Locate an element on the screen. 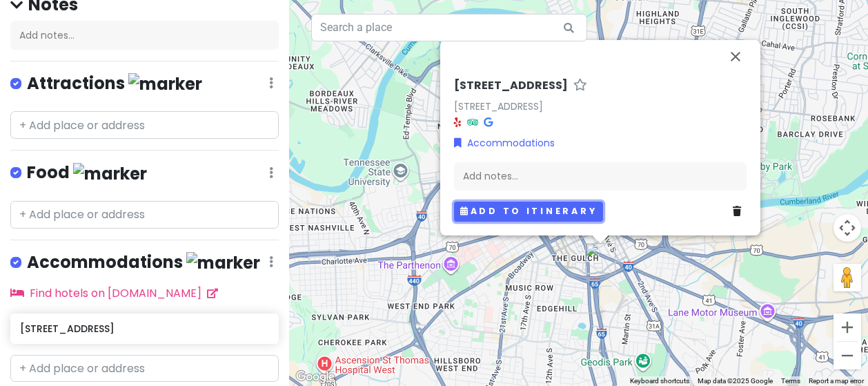  a: Accommodations is located at coordinates (504, 143).